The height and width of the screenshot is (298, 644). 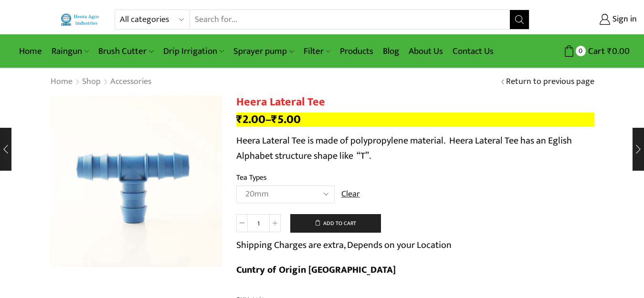 I want to click on input: Search for..., so click(x=350, y=20).